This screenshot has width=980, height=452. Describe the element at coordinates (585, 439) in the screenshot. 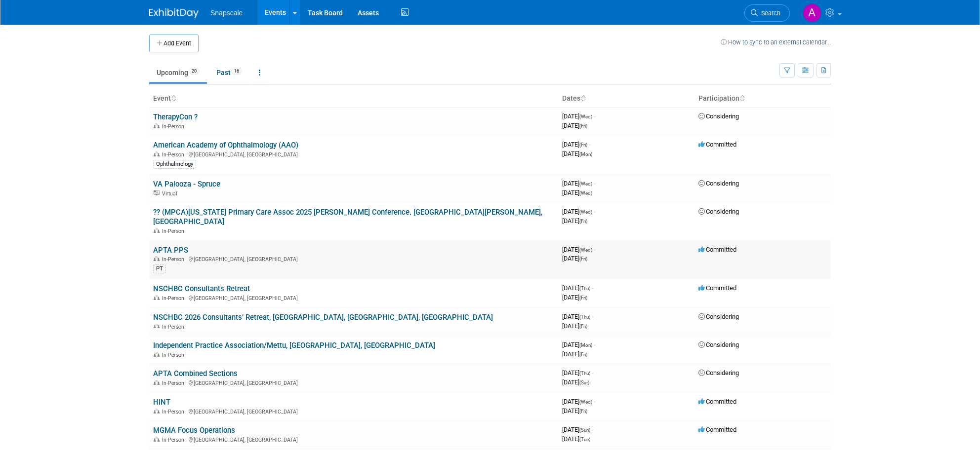

I see `span: (Tue)` at that location.